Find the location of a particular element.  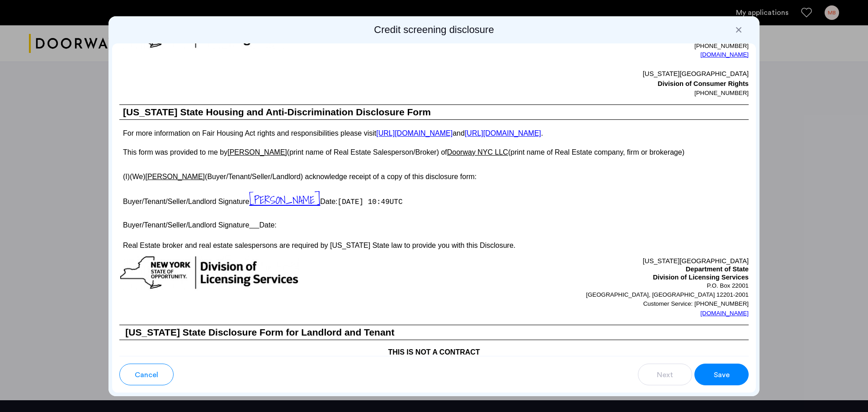

h4: THIS IS NOT A CONTRACT is located at coordinates (434, 348).